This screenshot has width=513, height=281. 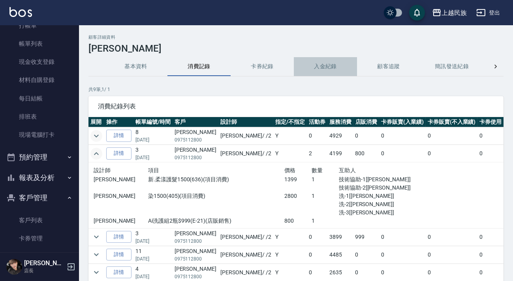 I want to click on button: 報表及分析, so click(x=39, y=178).